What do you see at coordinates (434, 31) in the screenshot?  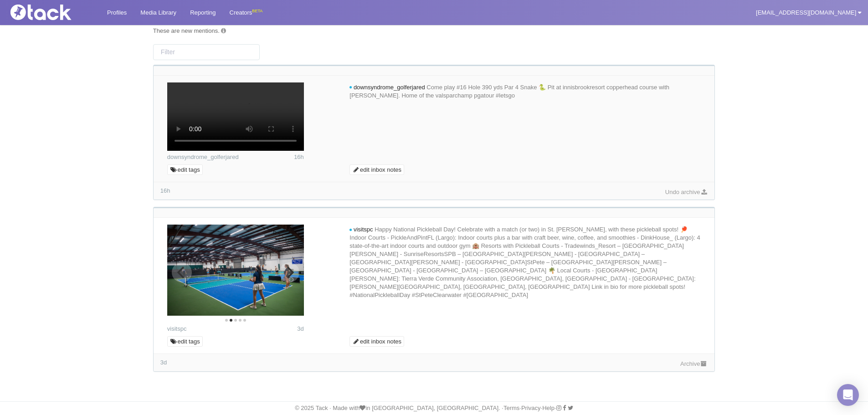 I see `div: These are new mentions.` at bounding box center [434, 31].